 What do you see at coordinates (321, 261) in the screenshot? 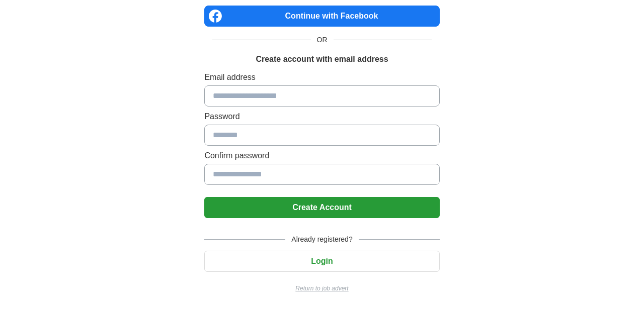
I see `a: Login` at bounding box center [321, 261].